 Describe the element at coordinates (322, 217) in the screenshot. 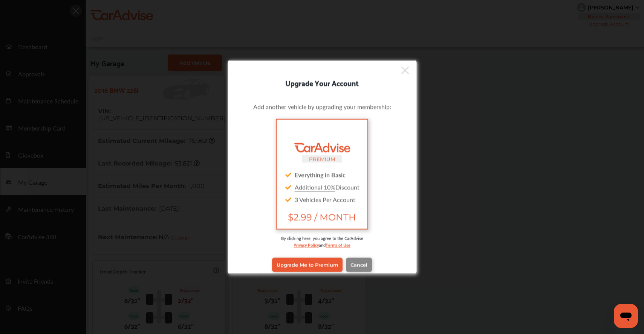

I see `span: $2.99 / MONTH` at that location.